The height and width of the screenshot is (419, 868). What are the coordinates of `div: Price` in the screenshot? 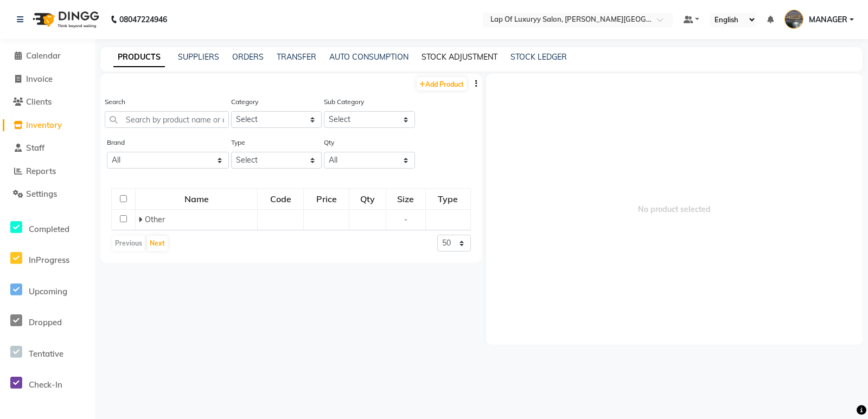 It's located at (326, 199).